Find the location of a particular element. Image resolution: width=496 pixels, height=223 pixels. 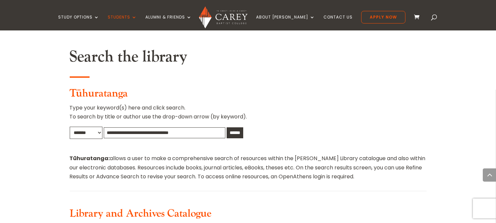

strong: Tūhuratanga: is located at coordinates (90, 158).